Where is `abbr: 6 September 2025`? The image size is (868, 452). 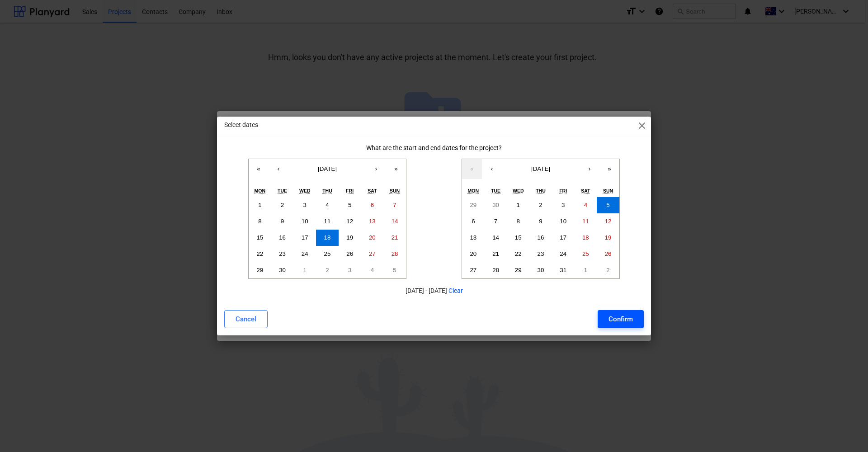
abbr: 6 September 2025 is located at coordinates (372, 204).